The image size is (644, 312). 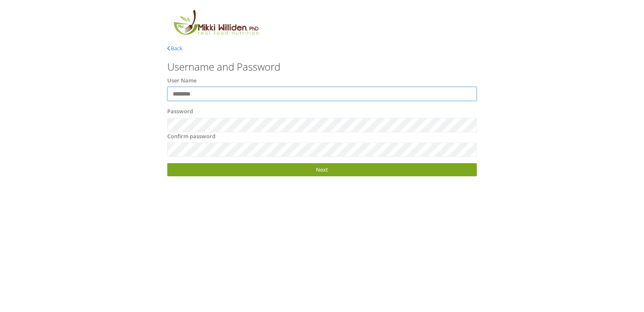 I want to click on img: MikkiLogoMain.png, so click(x=215, y=24).